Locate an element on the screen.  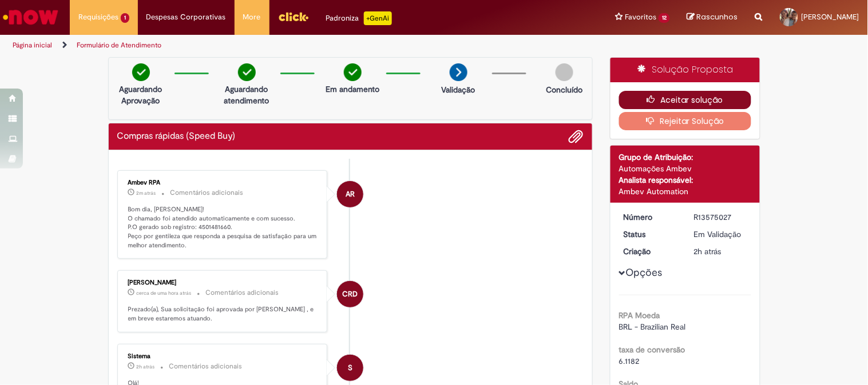
span: BRL - Brazilian Real is located at coordinates (652, 327).